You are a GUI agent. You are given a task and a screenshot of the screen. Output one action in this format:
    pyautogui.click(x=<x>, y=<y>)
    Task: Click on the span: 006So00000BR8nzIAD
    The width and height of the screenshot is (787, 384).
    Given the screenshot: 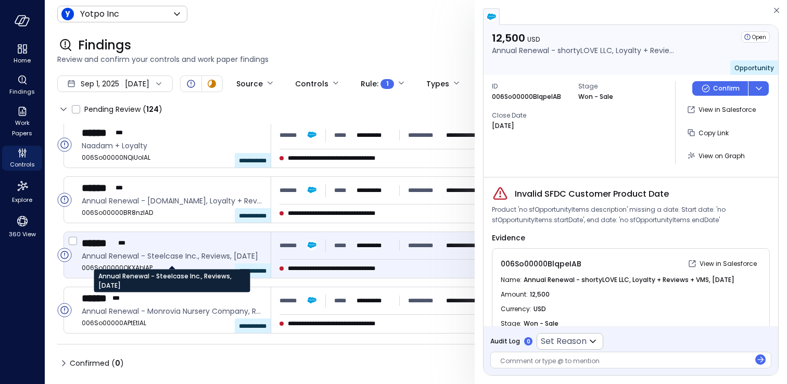 What is the action you would take?
    pyautogui.click(x=172, y=213)
    